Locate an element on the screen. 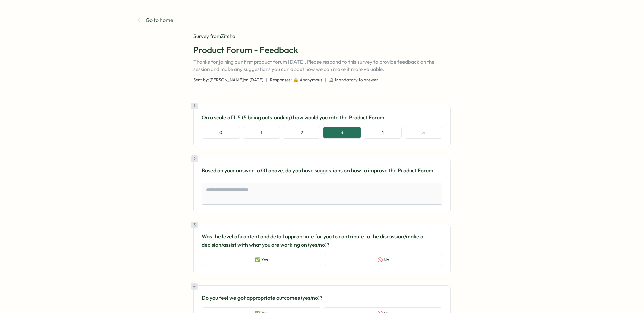  p: On a scale of 1-5 (5 being outstanding) how would you rate the Product Forum is located at coordinates (322, 117).